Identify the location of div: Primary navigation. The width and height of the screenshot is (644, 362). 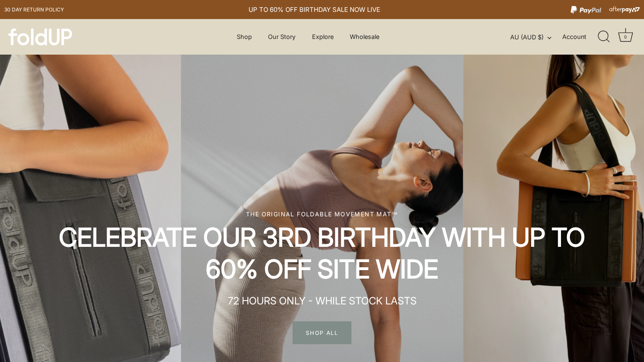
(308, 37).